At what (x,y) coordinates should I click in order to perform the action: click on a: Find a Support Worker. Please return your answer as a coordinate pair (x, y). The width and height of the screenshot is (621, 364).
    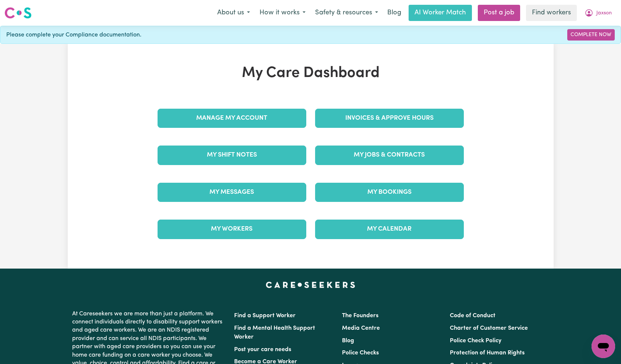
    Looking at the image, I should click on (265, 316).